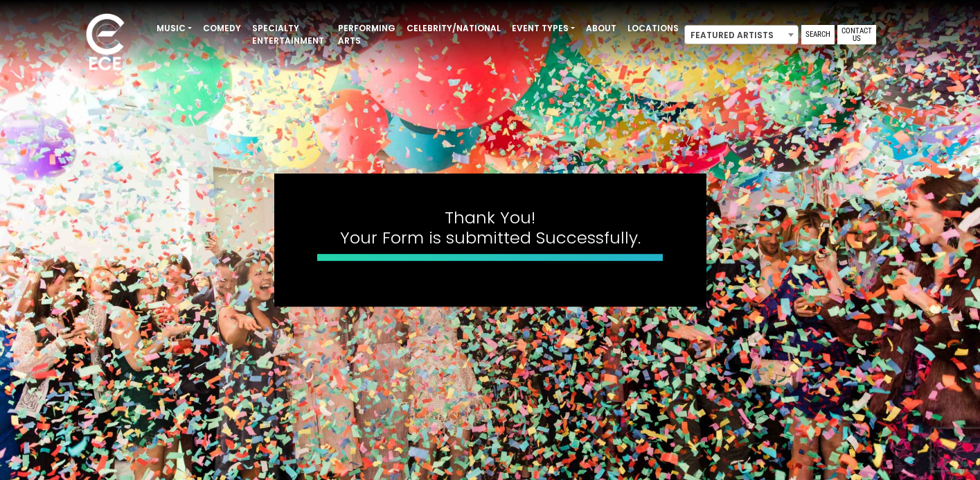 This screenshot has height=480, width=980. Describe the element at coordinates (653, 28) in the screenshot. I see `a: Locations` at that location.